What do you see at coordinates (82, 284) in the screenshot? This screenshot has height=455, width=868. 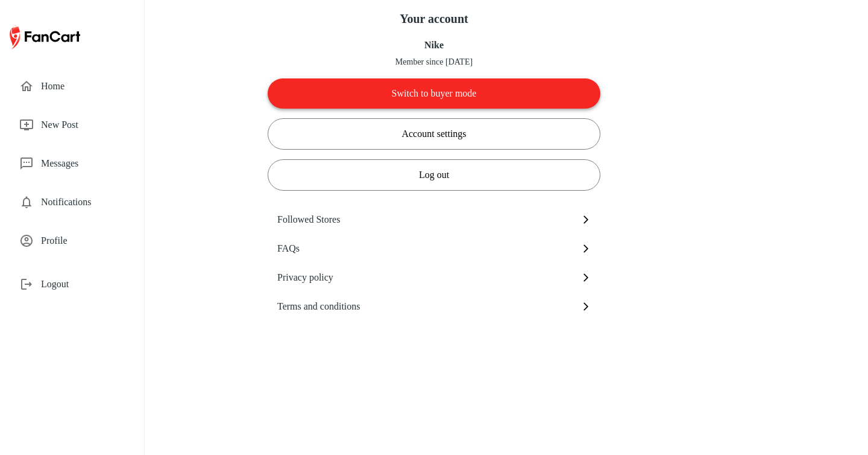 I see `span: Logout` at bounding box center [82, 284].